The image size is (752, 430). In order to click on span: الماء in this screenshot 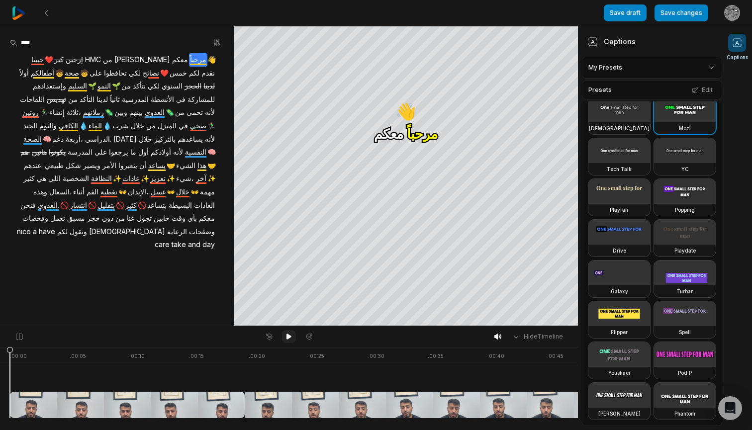, I will do `click(95, 126)`.